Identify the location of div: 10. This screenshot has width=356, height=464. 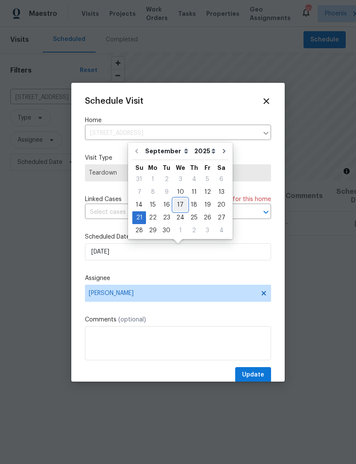
(180, 192).